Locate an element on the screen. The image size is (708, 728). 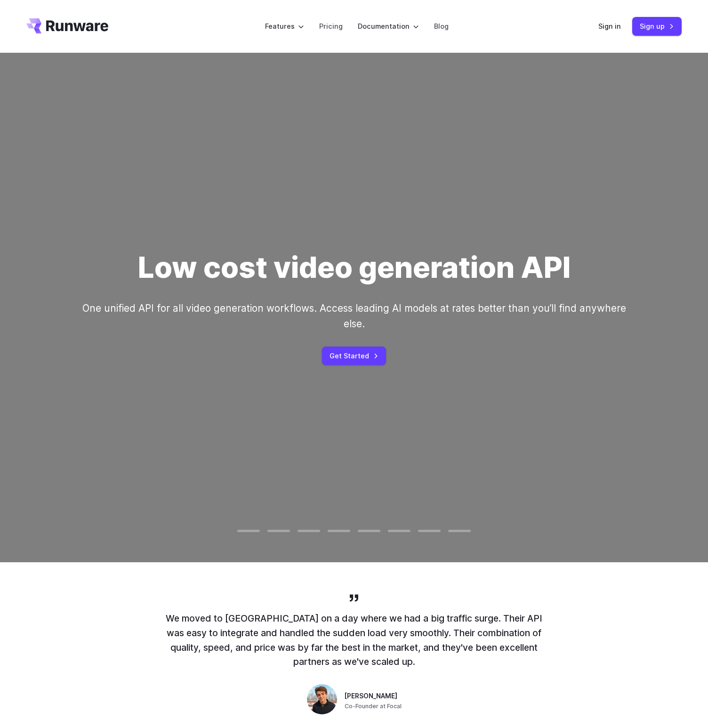
a: Blog is located at coordinates (441, 25).